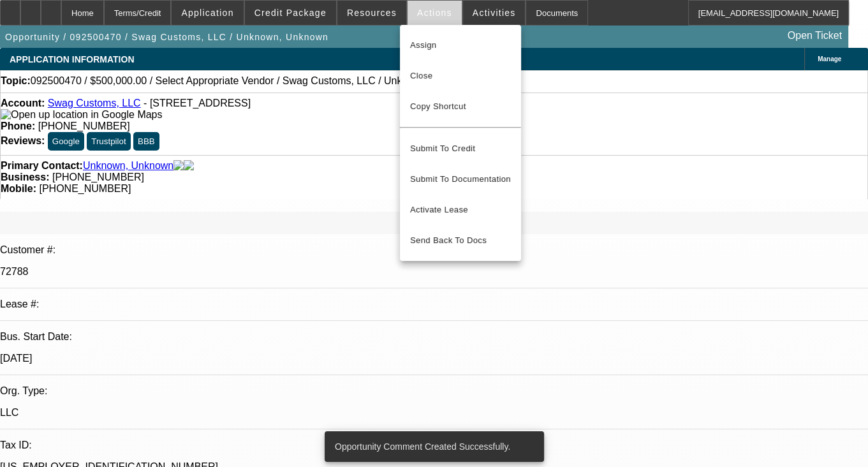 This screenshot has height=467, width=868. Describe the element at coordinates (460, 45) in the screenshot. I see `span: Assign` at that location.